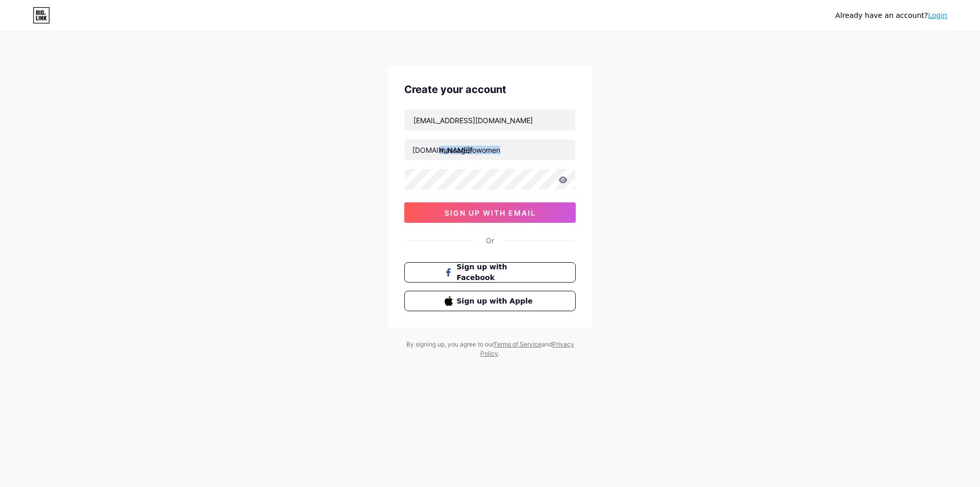 This screenshot has width=980, height=487. Describe the element at coordinates (490, 212) in the screenshot. I see `span: sign up with email` at that location.